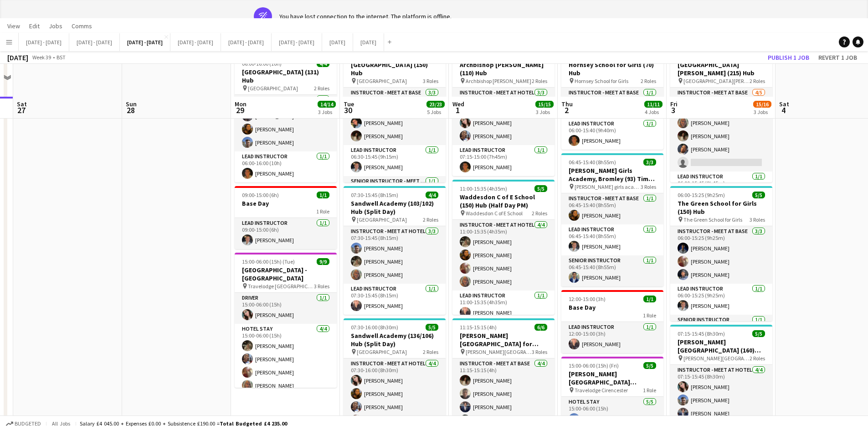  Describe the element at coordinates (327, 104) in the screenshot. I see `span: 14/14` at that location.